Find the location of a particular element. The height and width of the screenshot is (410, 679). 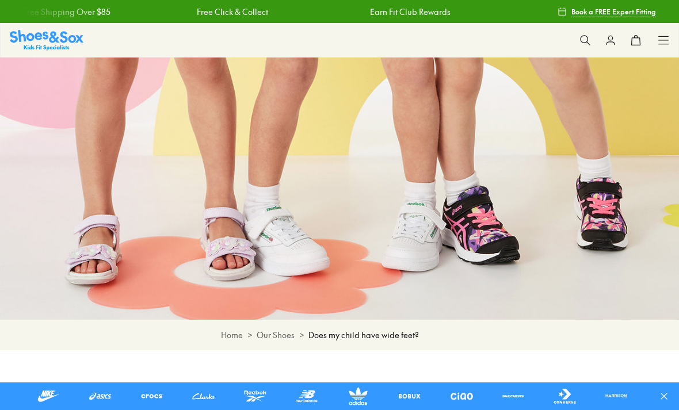

img: SNS_Logo_Responsive.svg is located at coordinates (47, 40).